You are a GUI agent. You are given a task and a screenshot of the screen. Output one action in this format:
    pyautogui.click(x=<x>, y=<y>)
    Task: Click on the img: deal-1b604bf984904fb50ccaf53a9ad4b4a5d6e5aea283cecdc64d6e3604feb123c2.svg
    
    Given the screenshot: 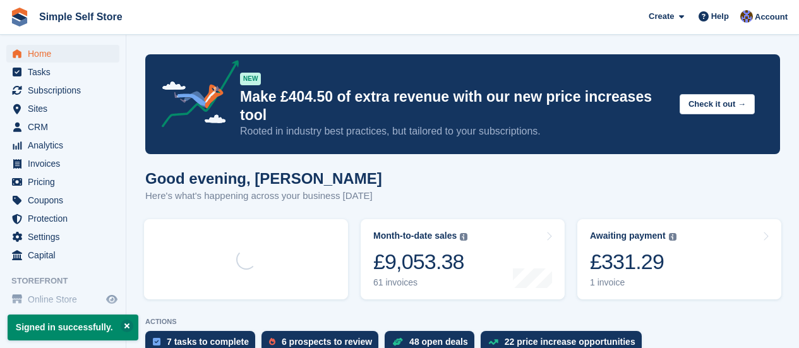 What is the action you would take?
    pyautogui.click(x=397, y=342)
    